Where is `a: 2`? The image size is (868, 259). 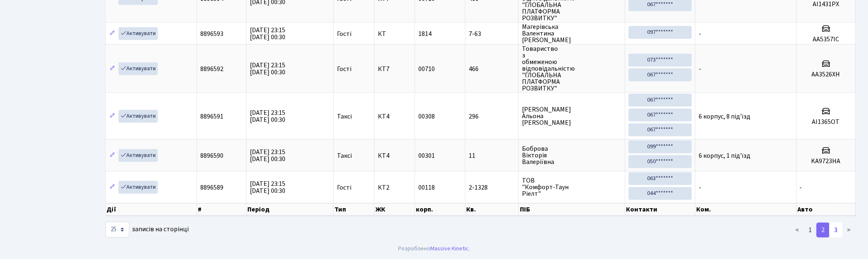 a: 2 is located at coordinates (823, 230).